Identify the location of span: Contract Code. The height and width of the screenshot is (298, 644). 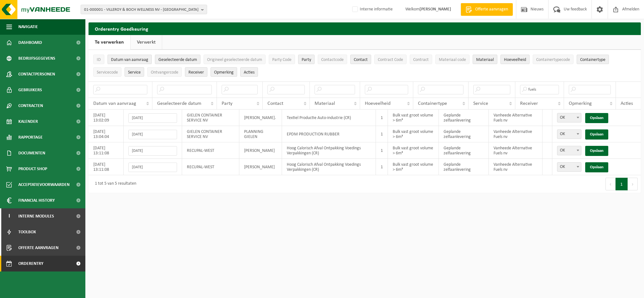
(391, 60).